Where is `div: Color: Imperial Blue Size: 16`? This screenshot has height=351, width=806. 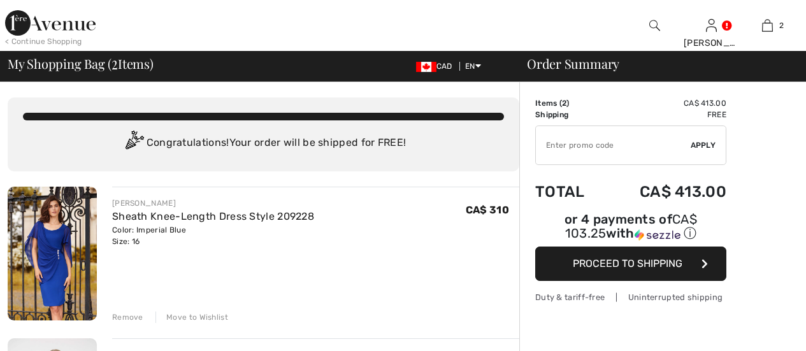
div: Color: Imperial Blue Size: 16 is located at coordinates (213, 236).